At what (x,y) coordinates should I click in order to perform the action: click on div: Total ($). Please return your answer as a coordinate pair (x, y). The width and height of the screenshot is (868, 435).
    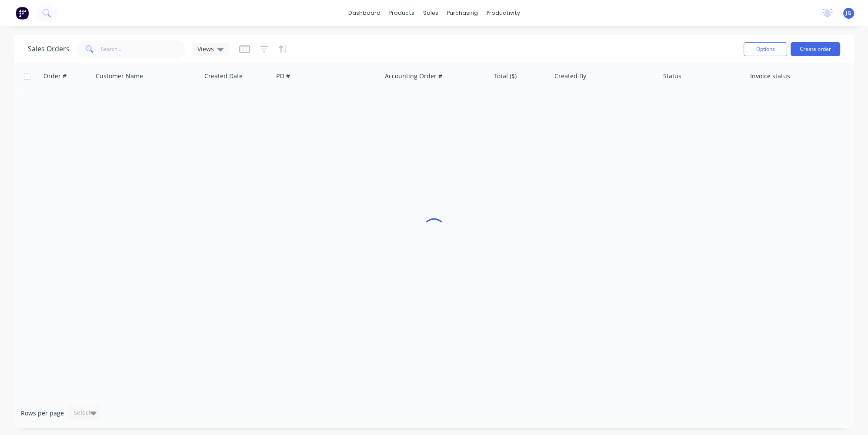
    Looking at the image, I should click on (505, 76).